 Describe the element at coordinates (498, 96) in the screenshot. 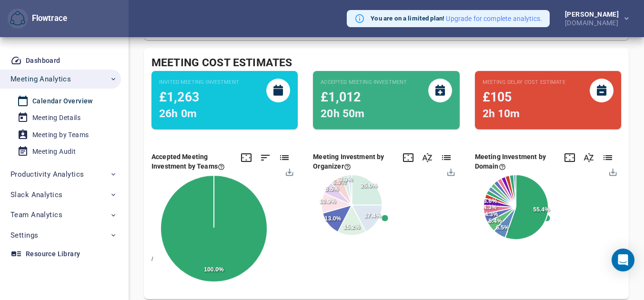

I see `span: £105` at that location.